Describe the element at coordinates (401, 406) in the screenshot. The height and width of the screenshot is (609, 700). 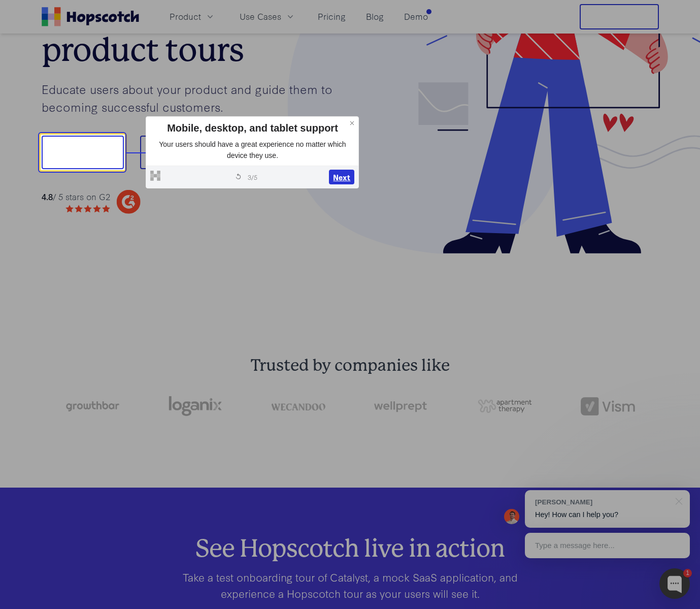
I see `img: wellprept logo` at that location.